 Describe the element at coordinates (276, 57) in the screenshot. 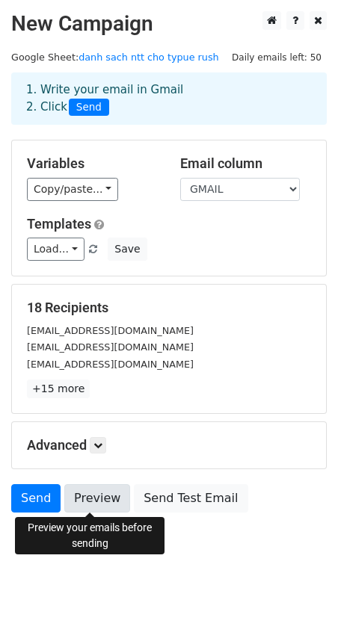

I see `a: Daily emails left: 50` at that location.